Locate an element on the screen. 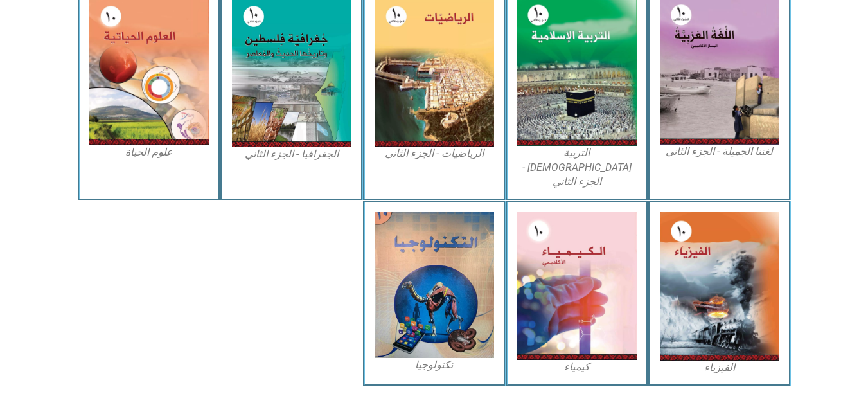 The image size is (868, 412). font: علوم الحياة is located at coordinates (149, 152).